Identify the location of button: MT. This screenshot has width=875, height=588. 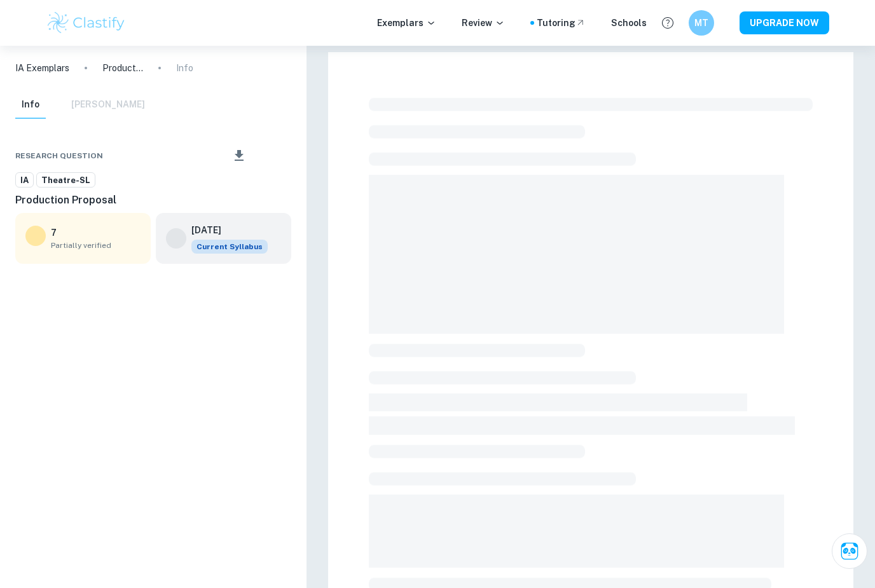
(701, 23).